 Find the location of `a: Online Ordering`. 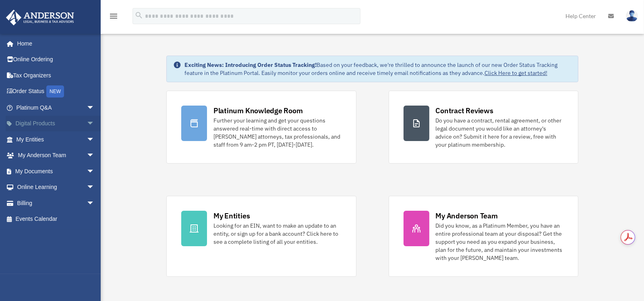

a: Online Ordering is located at coordinates (56, 60).